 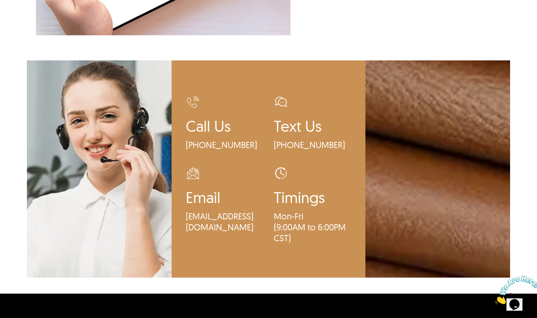 What do you see at coordinates (312, 128) in the screenshot?
I see `h2: Text Us` at bounding box center [312, 128].